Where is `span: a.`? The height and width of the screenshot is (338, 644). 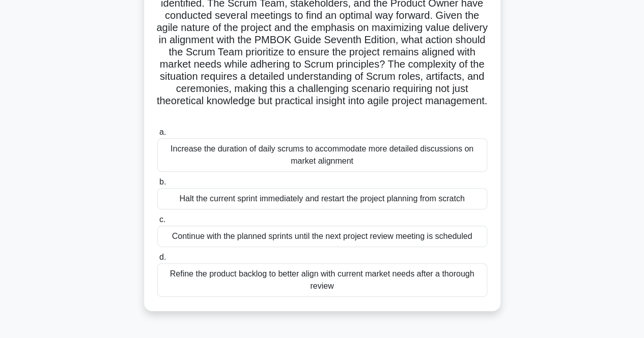
span: a. is located at coordinates (162, 131).